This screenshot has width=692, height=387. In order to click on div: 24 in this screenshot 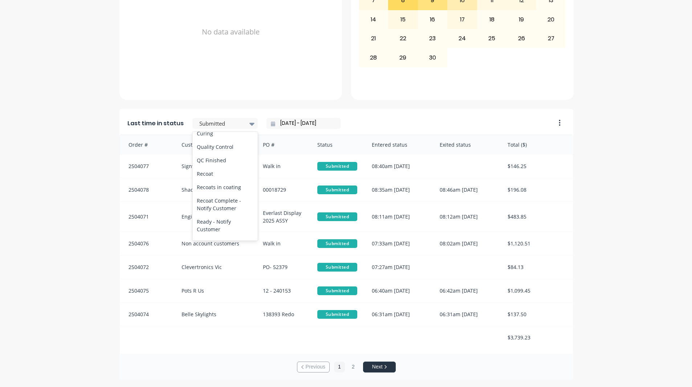, I will do `click(462, 38)`.